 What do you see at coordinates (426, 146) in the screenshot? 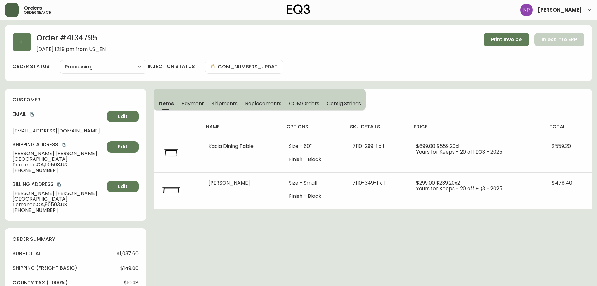
I see `span: $699.00` at bounding box center [426, 146].